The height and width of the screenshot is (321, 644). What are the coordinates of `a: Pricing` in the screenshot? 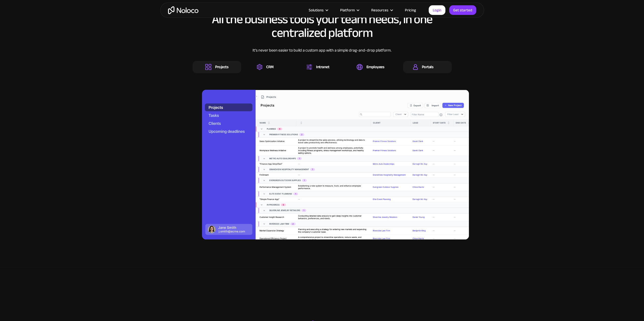 It's located at (411, 10).